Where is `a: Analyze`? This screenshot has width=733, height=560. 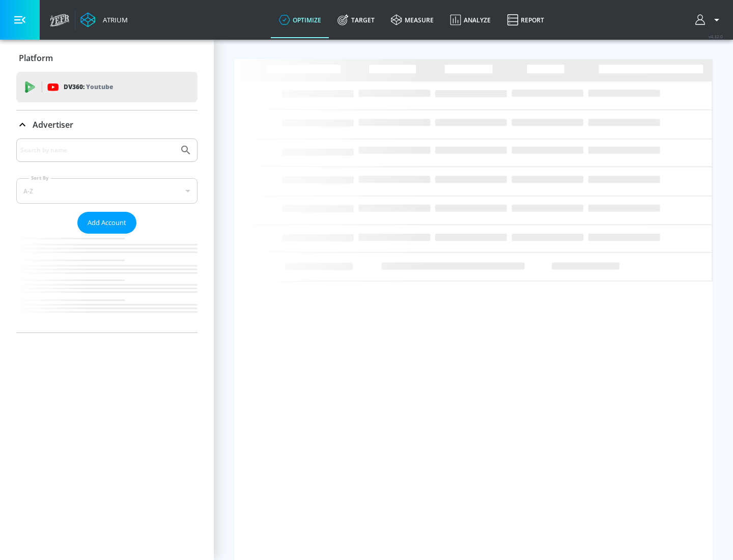
a: Analyze is located at coordinates (470, 20).